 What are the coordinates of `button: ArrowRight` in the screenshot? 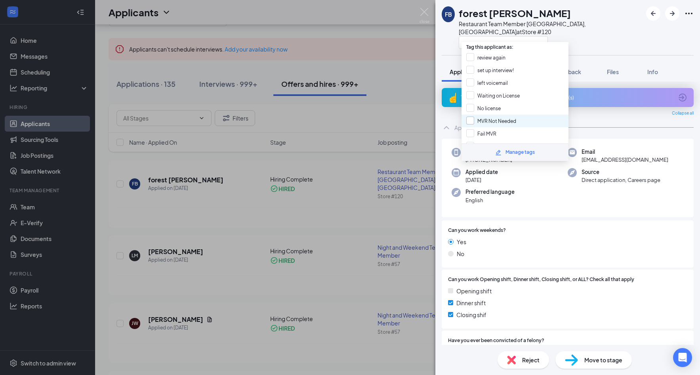 It's located at (672, 13).